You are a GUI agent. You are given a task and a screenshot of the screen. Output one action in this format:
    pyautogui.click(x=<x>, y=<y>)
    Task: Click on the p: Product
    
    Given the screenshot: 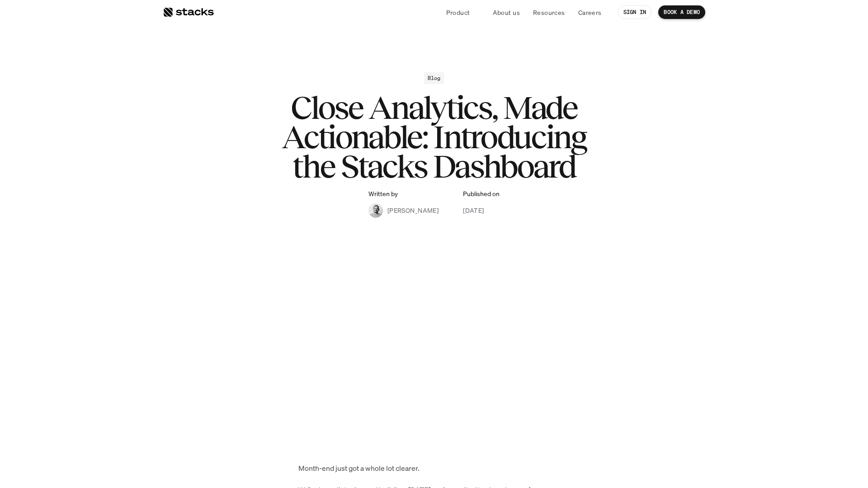 What is the action you would take?
    pyautogui.click(x=458, y=12)
    